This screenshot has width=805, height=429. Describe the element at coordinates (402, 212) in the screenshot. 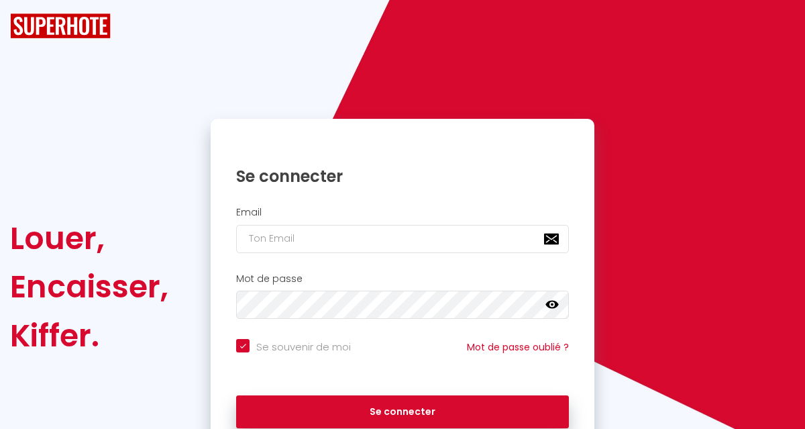

I see `h2: Email` at that location.